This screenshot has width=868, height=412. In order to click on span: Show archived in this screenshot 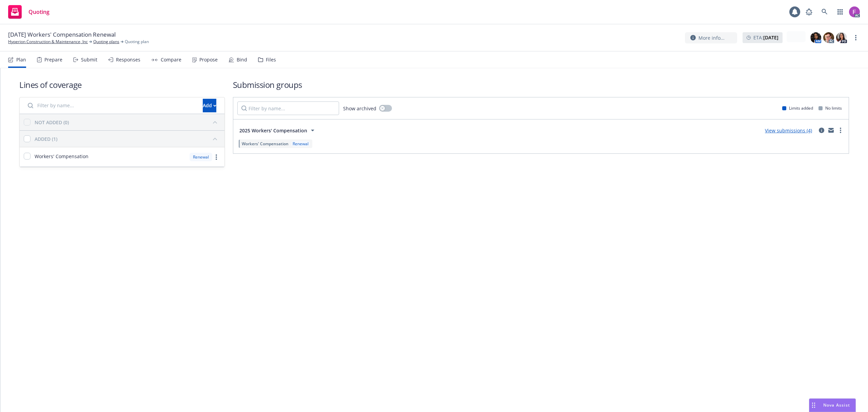, I will do `click(360, 108)`.